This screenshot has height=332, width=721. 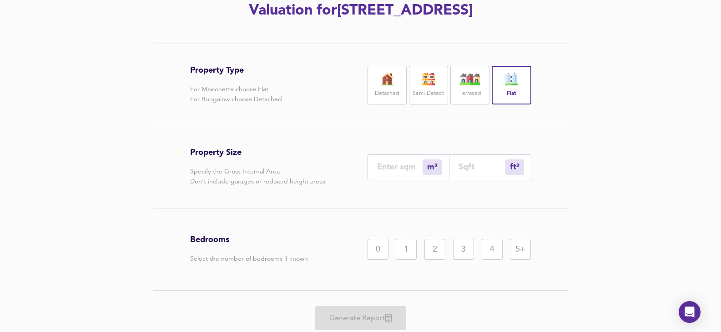 I want to click on div: Semi-Detach, so click(x=428, y=85).